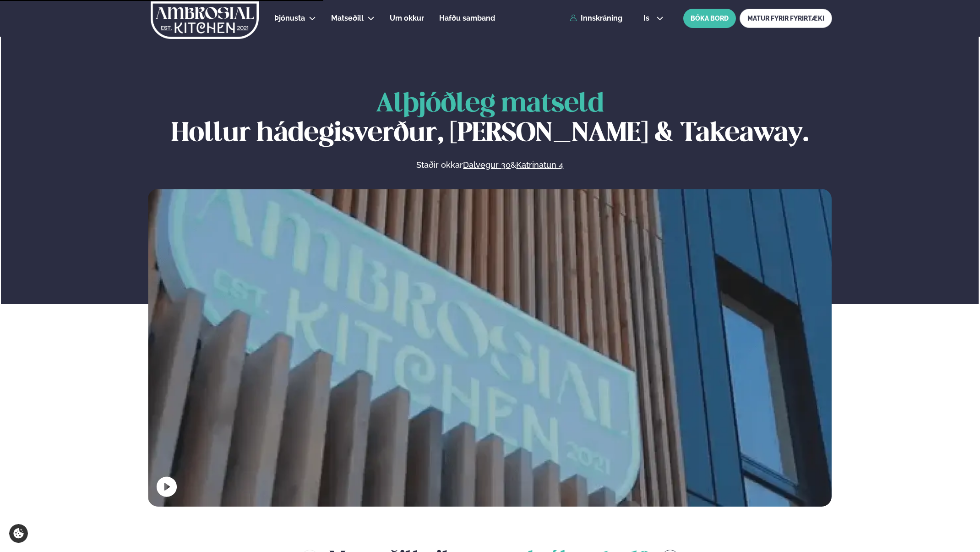 The image size is (980, 552). Describe the element at coordinates (490, 104) in the screenshot. I see `span: Alþjóðleg matseld` at that location.